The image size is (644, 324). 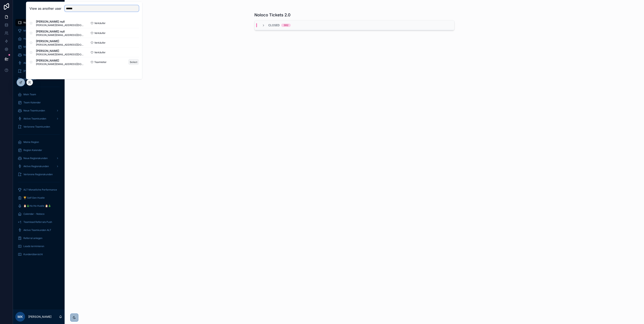 What do you see at coordinates (39, 166) in the screenshot?
I see `a: Aktive Regionskunden` at bounding box center [39, 166].